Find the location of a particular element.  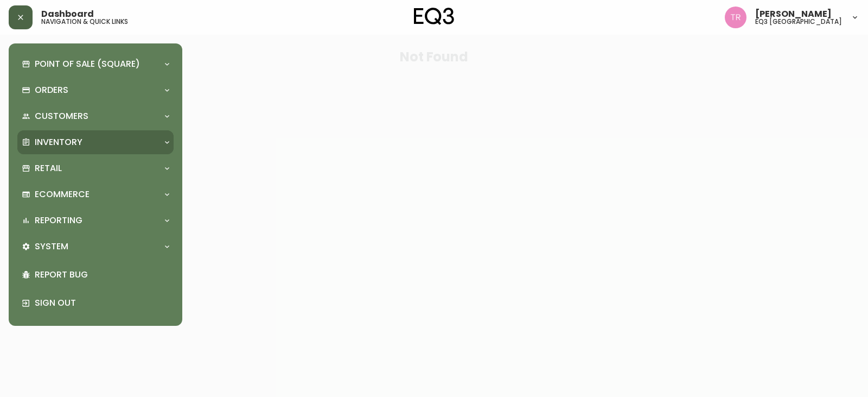

div: Orders is located at coordinates (95, 90).